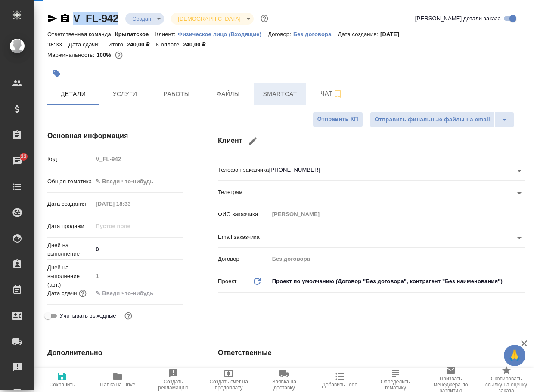 This screenshot has height=392, width=534. Describe the element at coordinates (337, 94) in the screenshot. I see `svg: Подписаться` at that location.